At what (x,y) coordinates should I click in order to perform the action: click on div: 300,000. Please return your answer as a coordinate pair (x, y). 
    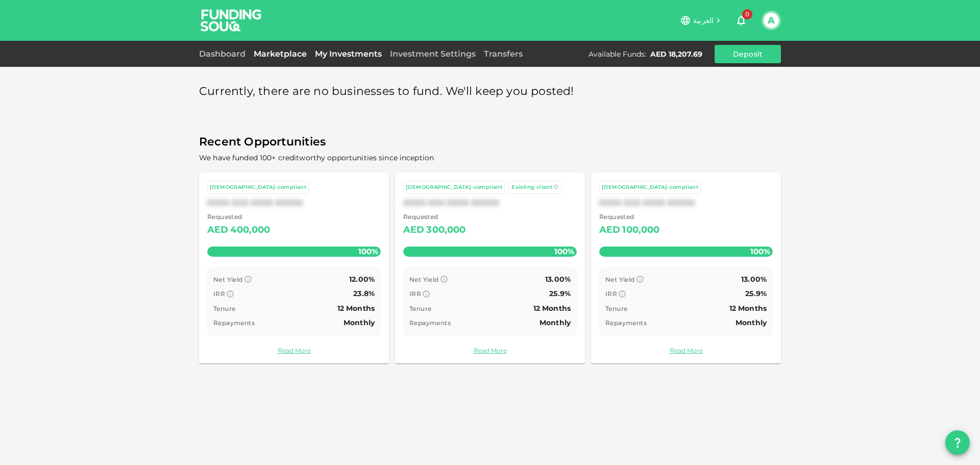
    Looking at the image, I should click on (446, 231).